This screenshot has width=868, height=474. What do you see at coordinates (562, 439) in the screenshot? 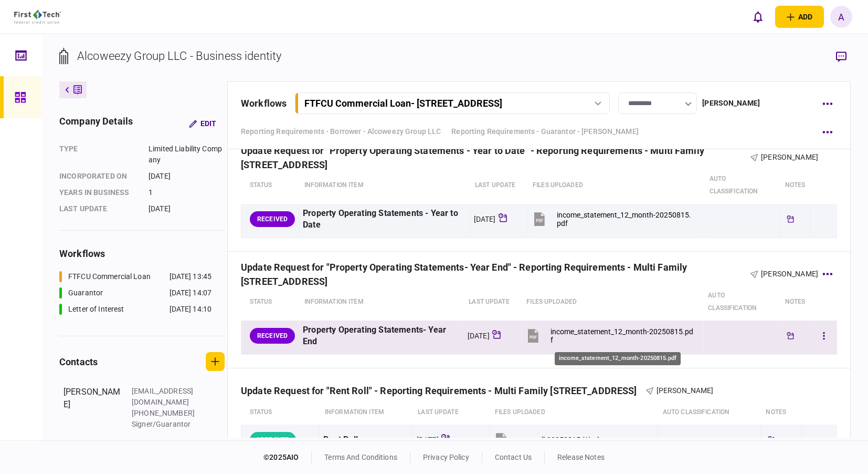
I see `div: rent_roll-20250815 (1).xlsx` at bounding box center [562, 439].